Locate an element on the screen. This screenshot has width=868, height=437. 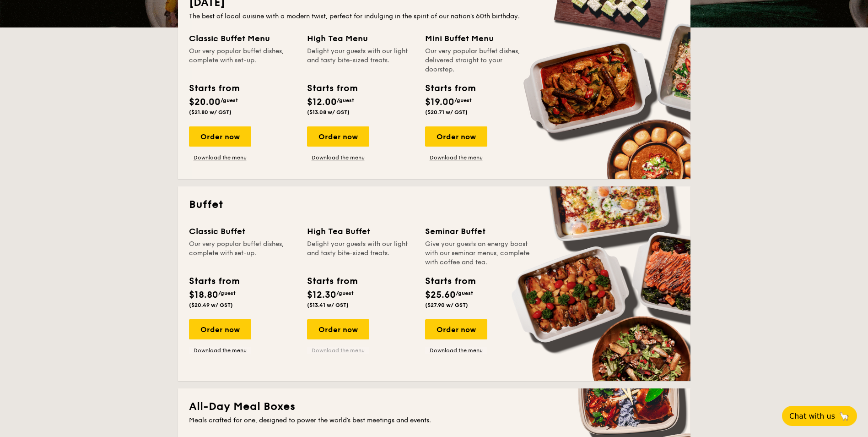
span: ($27.90 w/ GST) is located at coordinates (447, 305).